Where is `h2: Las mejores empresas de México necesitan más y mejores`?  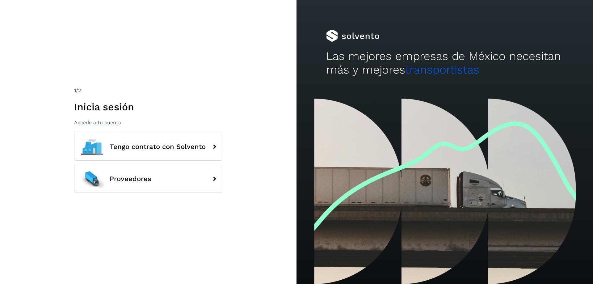 h2: Las mejores empresas de México necesitan más y mejores is located at coordinates (445, 63).